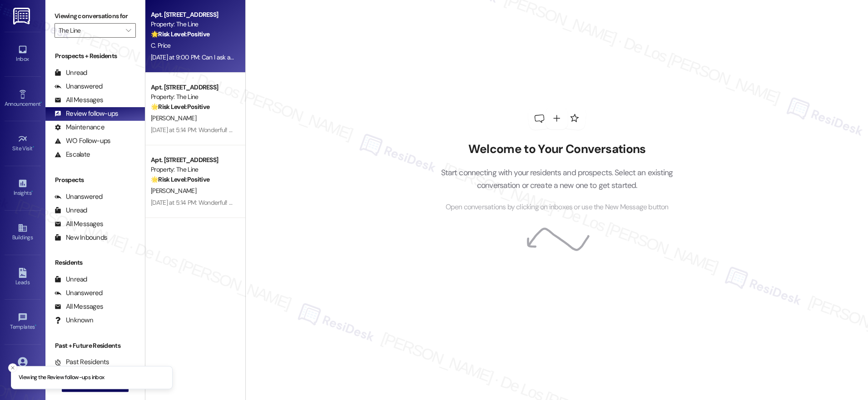 This screenshot has height=400, width=868. Describe the element at coordinates (73, 320) in the screenshot. I see `div: Unknown` at that location.